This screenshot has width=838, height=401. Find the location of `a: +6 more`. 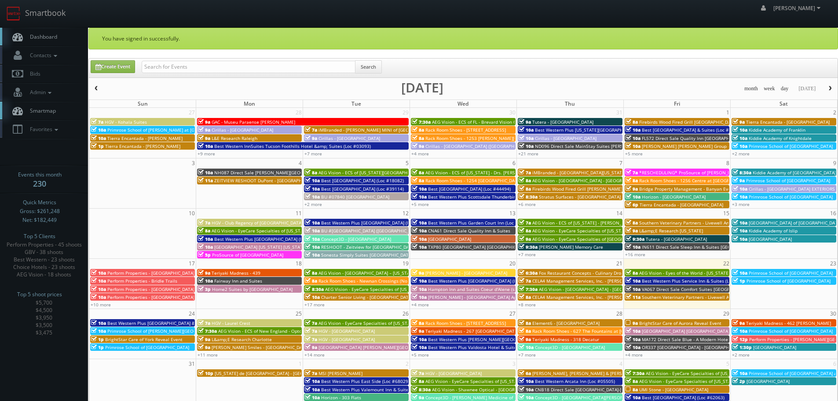

a: +6 more is located at coordinates (527, 204).